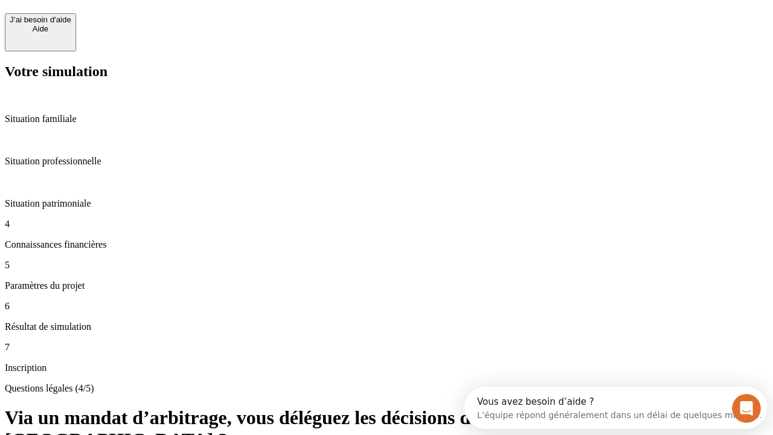 The width and height of the screenshot is (773, 435). I want to click on p: Questions légales (4/5), so click(387, 389).